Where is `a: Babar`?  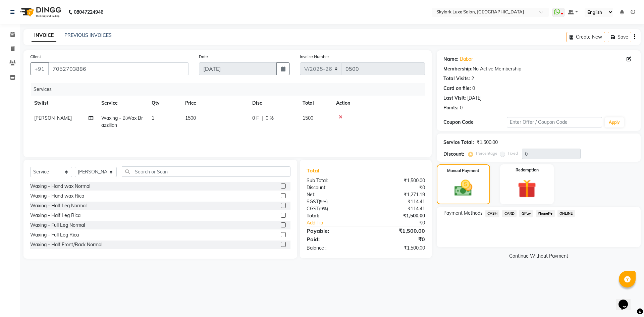 a: Babar is located at coordinates (466, 59).